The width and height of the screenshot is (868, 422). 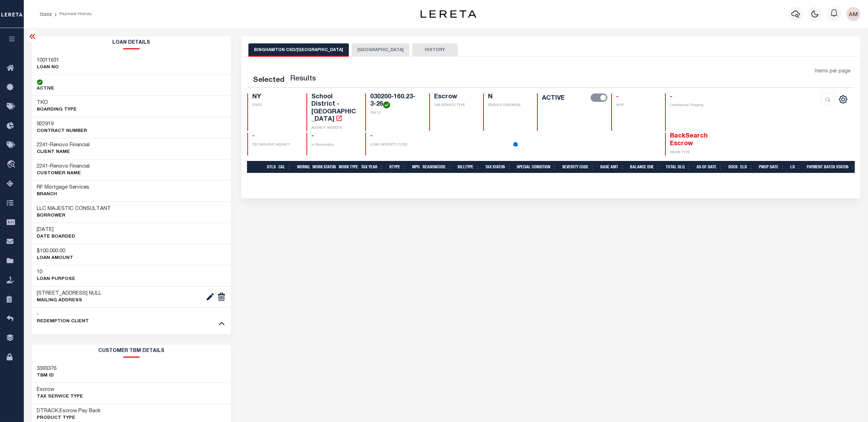 I want to click on h3: TKO, so click(x=57, y=103).